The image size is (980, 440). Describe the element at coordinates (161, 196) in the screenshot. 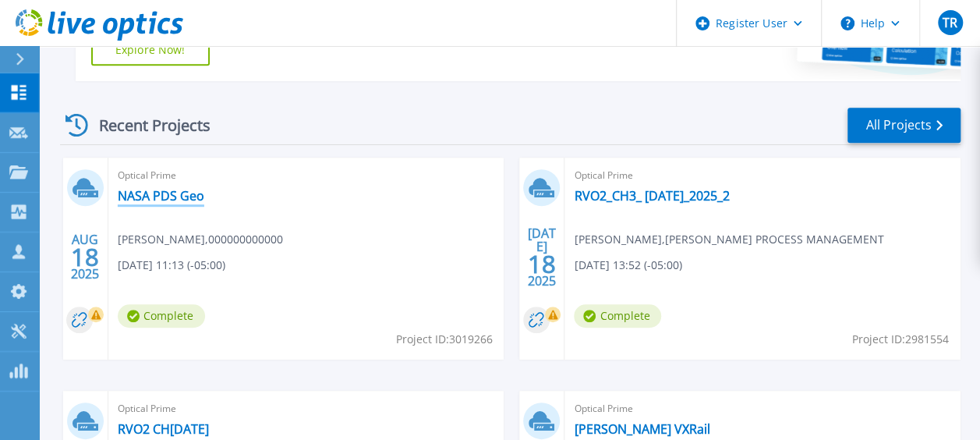

I see `a: NASA PDS Geo` at that location.